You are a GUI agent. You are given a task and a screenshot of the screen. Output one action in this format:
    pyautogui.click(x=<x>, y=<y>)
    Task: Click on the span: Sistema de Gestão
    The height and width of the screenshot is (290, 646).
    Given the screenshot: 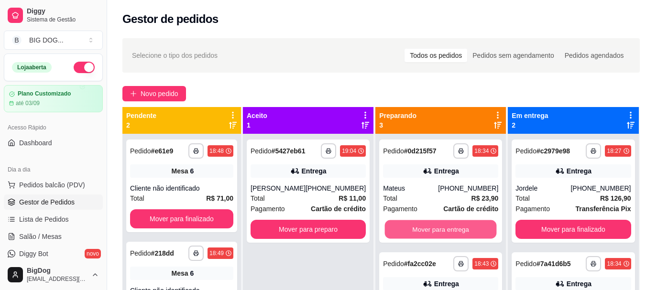 What is the action you would take?
    pyautogui.click(x=63, y=20)
    